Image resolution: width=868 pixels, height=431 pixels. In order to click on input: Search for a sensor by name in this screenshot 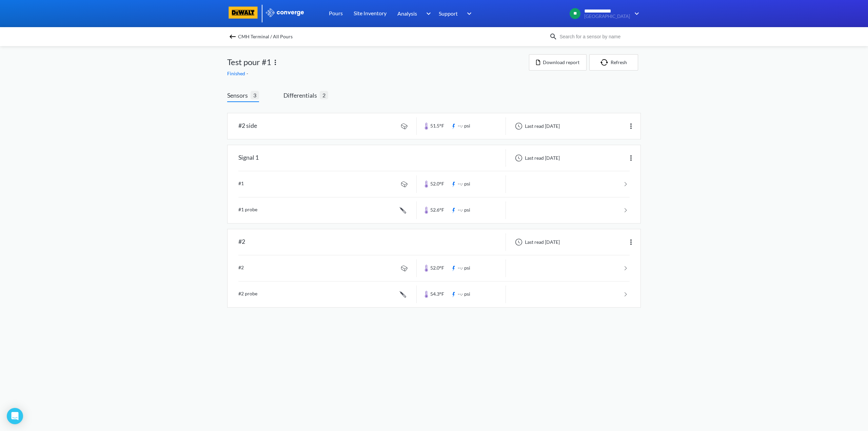, I will do `click(598, 37)`.